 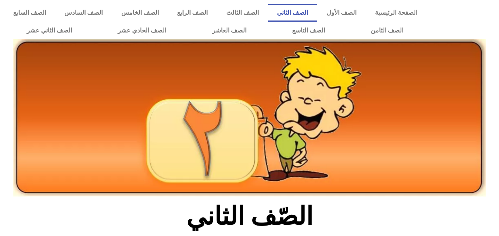 I want to click on a: الصف السادس, so click(x=84, y=13).